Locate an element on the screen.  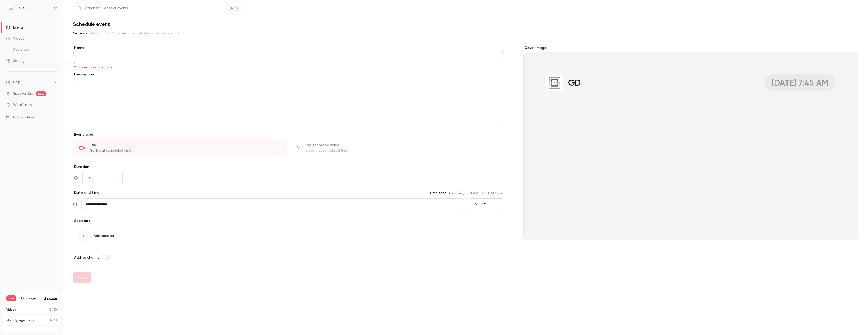
div: LiveGo live at scheduled time is located at coordinates (180, 148).